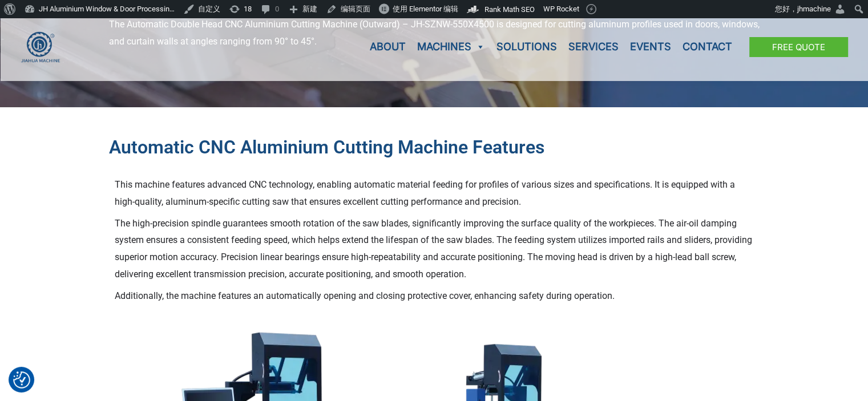 This screenshot has width=868, height=401. What do you see at coordinates (451, 47) in the screenshot?
I see `a: Machines` at bounding box center [451, 47].